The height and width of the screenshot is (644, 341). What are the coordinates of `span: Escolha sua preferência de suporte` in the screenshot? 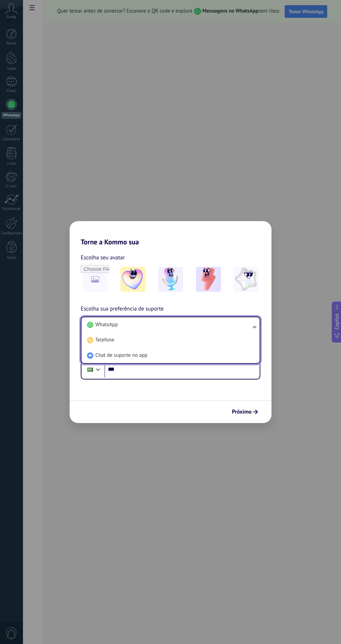 It's located at (122, 309).